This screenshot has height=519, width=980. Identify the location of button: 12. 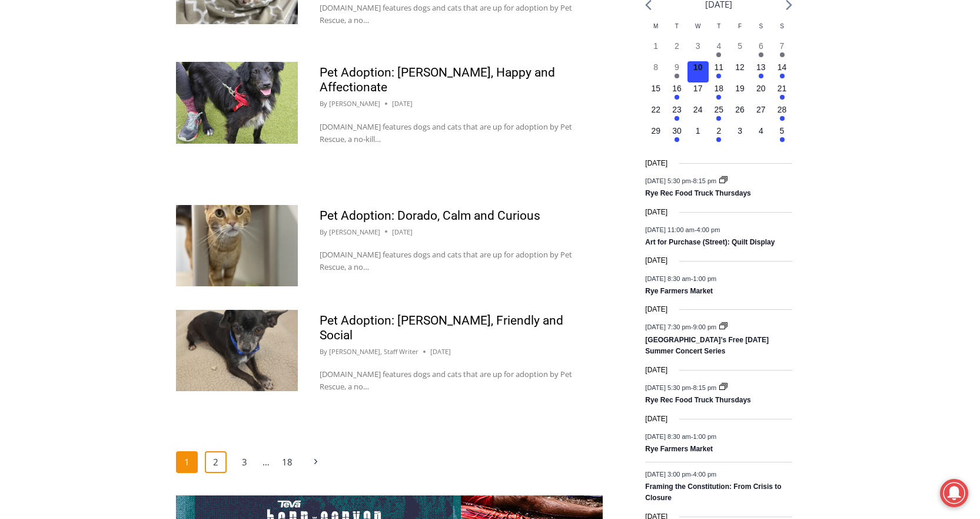
(739, 72).